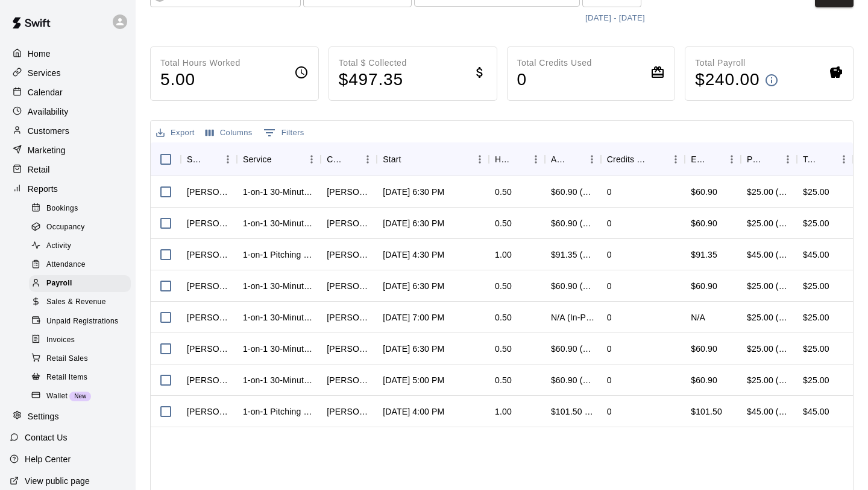 Image resolution: width=868 pixels, height=490 pixels. What do you see at coordinates (67, 73) in the screenshot?
I see `a: Services` at bounding box center [67, 73].